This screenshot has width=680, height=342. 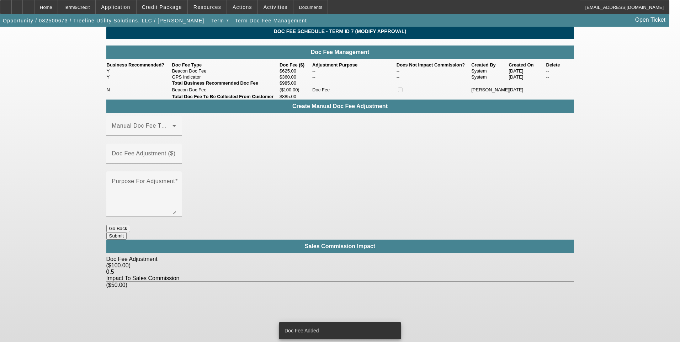 What do you see at coordinates (141, 125) in the screenshot?
I see `mat-label: Manual Doc Fee Type` at bounding box center [141, 125].